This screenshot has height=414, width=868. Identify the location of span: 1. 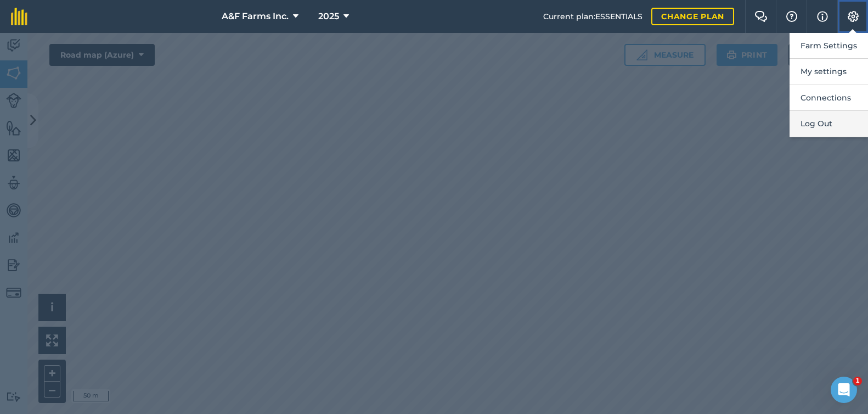
(857, 381).